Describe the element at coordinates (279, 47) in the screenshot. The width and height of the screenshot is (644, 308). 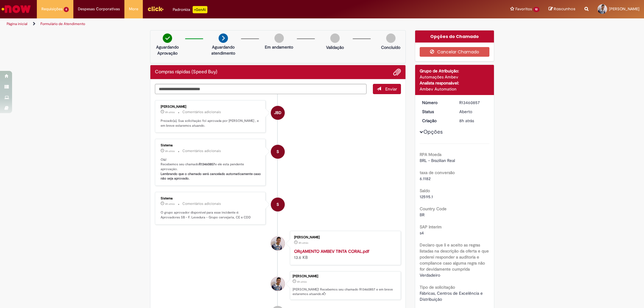
I see `p: Em andamento` at that location.